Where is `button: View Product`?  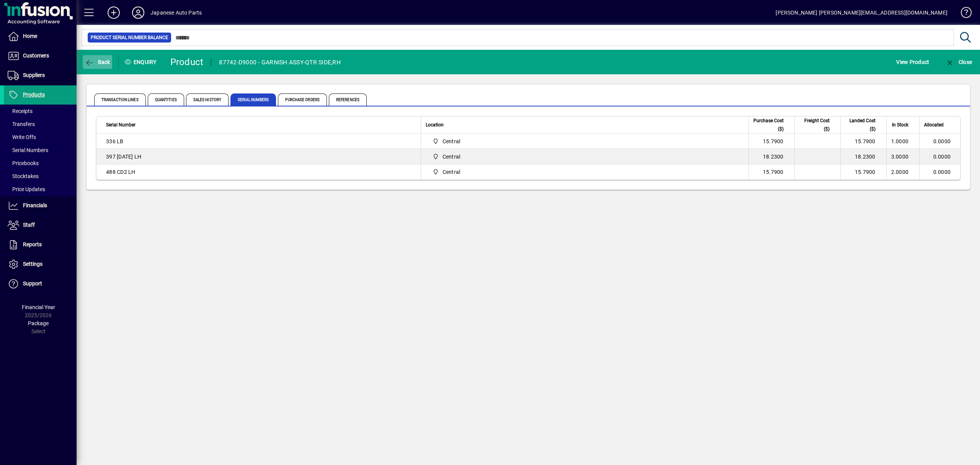
button: View Product is located at coordinates (913, 62).